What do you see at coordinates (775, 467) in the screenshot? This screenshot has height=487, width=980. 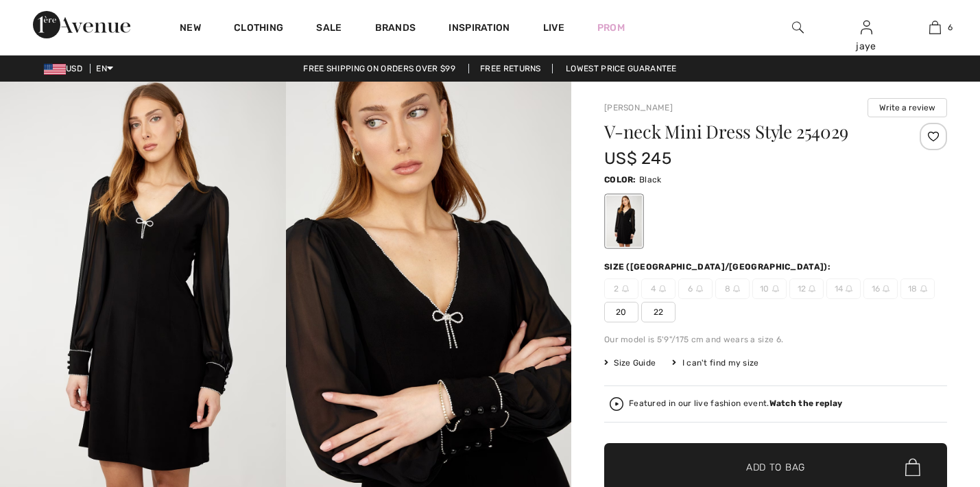 I see `span: Add to Bag` at bounding box center [775, 467].